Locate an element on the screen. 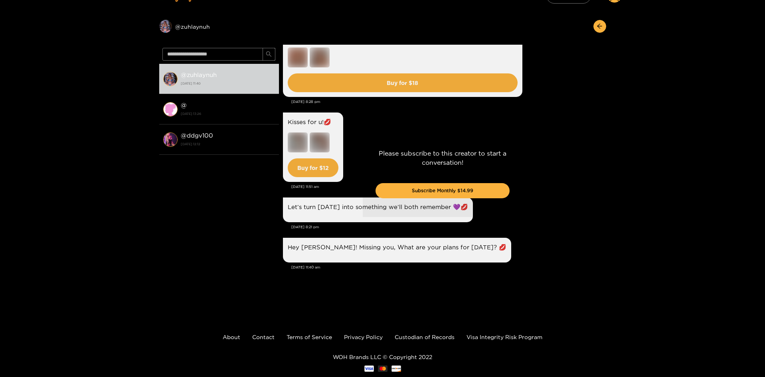 This screenshot has width=765, height=377. button: Subscribe Monthly $14.99 is located at coordinates (443, 191).